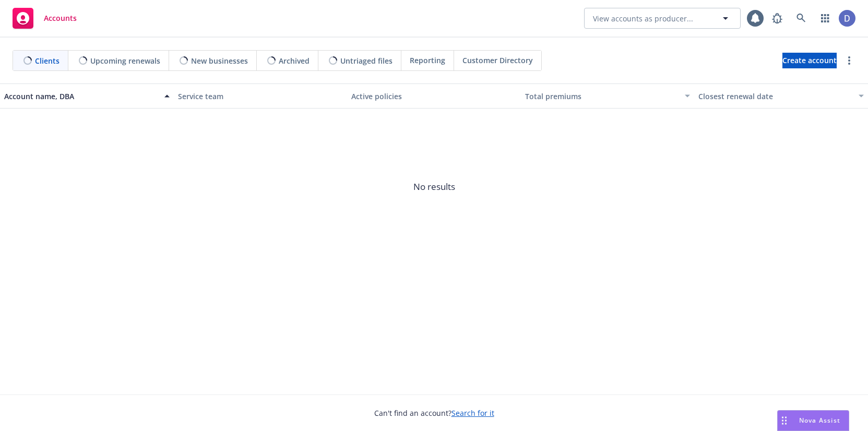 Image resolution: width=868 pixels, height=431 pixels. What do you see at coordinates (662, 18) in the screenshot?
I see `button: View accounts as producer...` at bounding box center [662, 18].